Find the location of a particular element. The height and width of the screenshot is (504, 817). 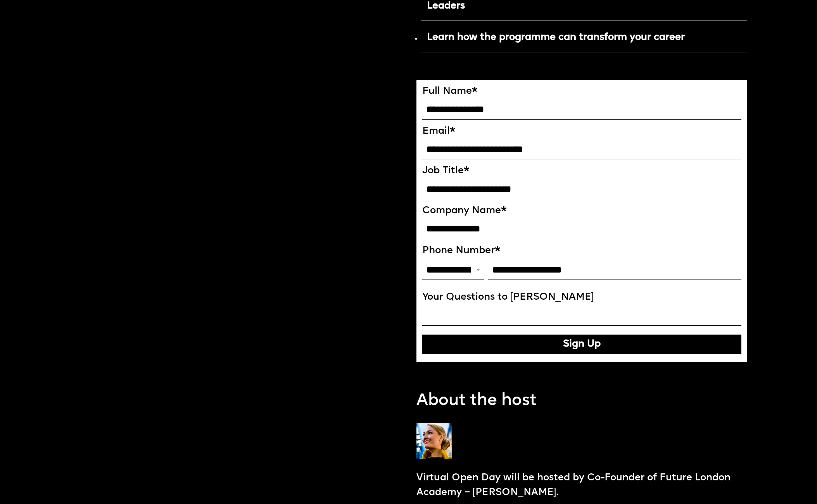

label: Email is located at coordinates (582, 131).